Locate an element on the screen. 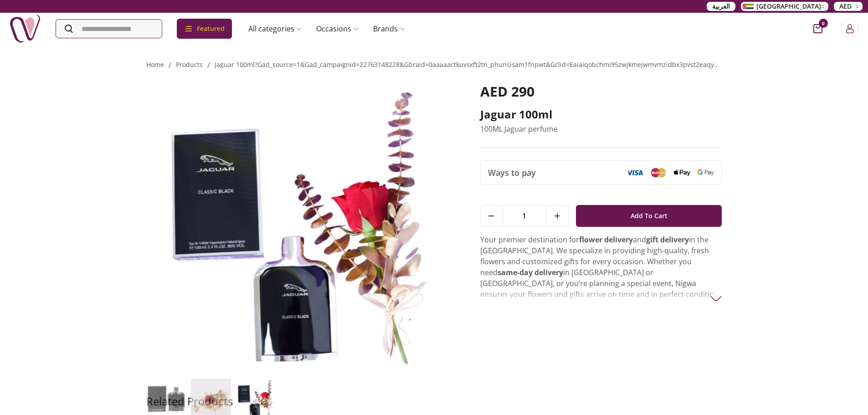 This screenshot has height=415, width=868. a: products is located at coordinates (189, 64).